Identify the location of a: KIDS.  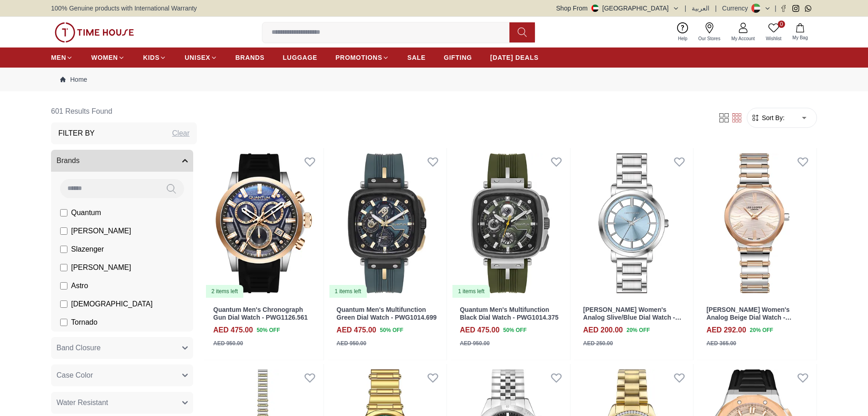
(155, 57).